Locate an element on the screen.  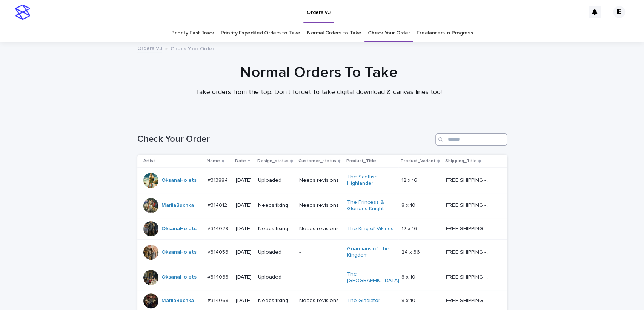
p: #314063 is located at coordinates (219, 276).